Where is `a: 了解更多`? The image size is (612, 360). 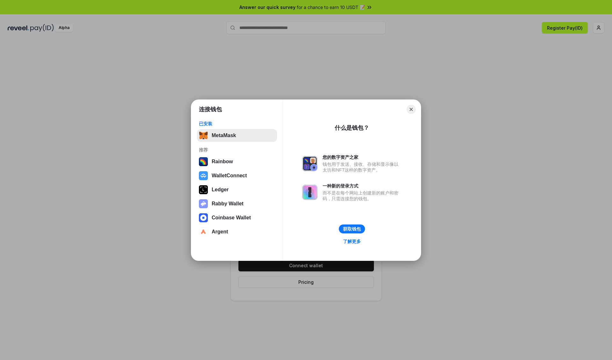
a: 了解更多 is located at coordinates (352, 241).